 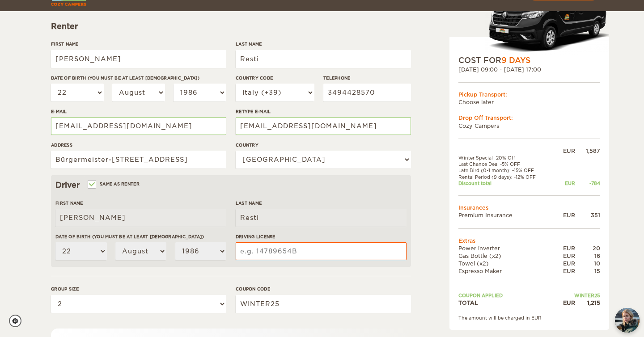 What do you see at coordinates (275, 78) in the screenshot?
I see `label: Country Code` at bounding box center [275, 78].